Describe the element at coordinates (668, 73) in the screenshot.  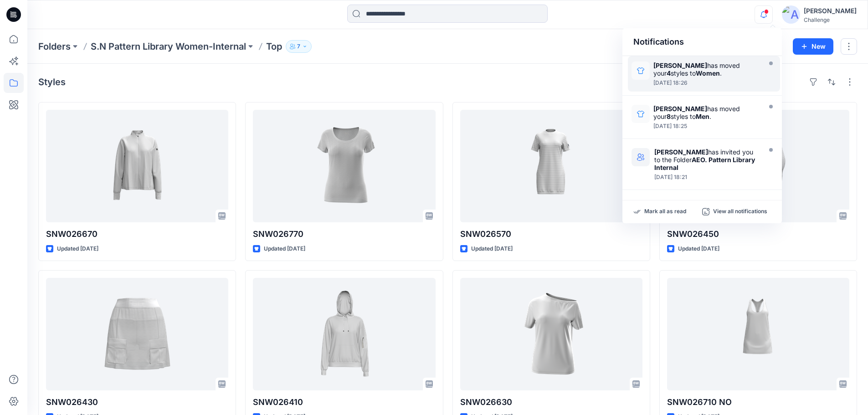
I see `strong: 4` at that location.